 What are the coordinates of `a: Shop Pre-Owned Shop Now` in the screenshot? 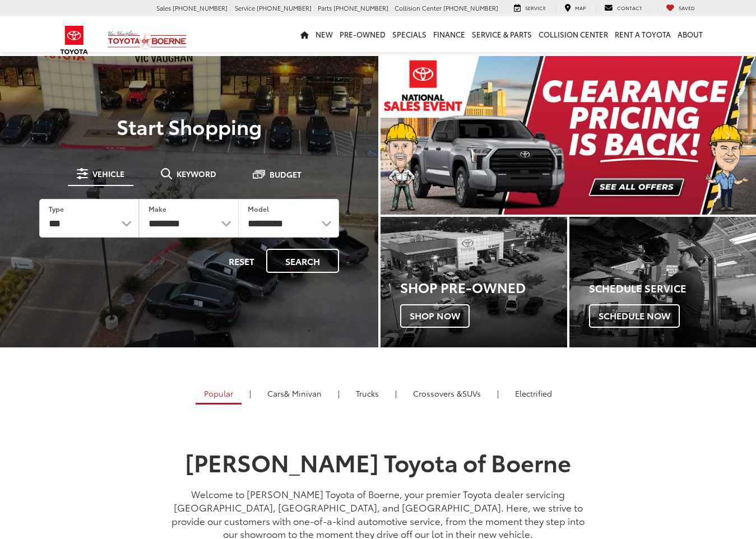 It's located at (473, 282).